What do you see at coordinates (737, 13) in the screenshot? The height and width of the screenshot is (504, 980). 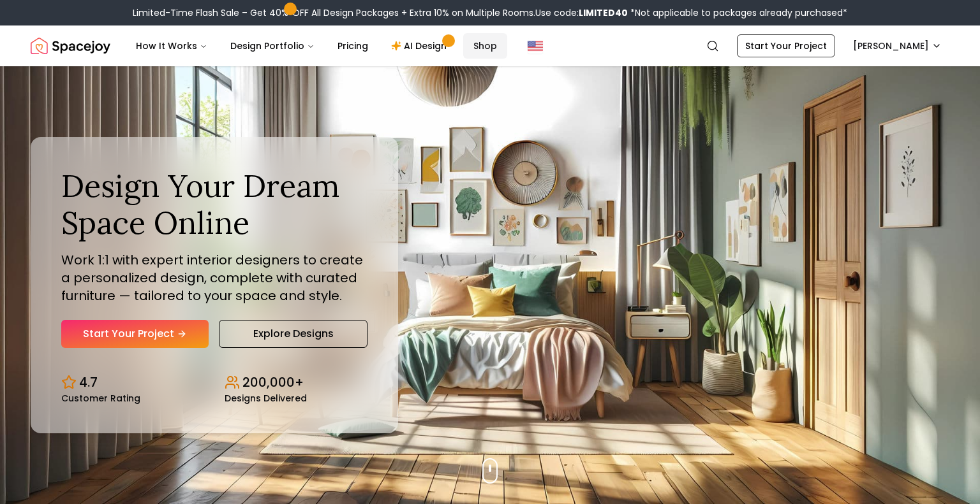 I see `span: *Not applicable to packages already purchased*` at bounding box center [737, 13].